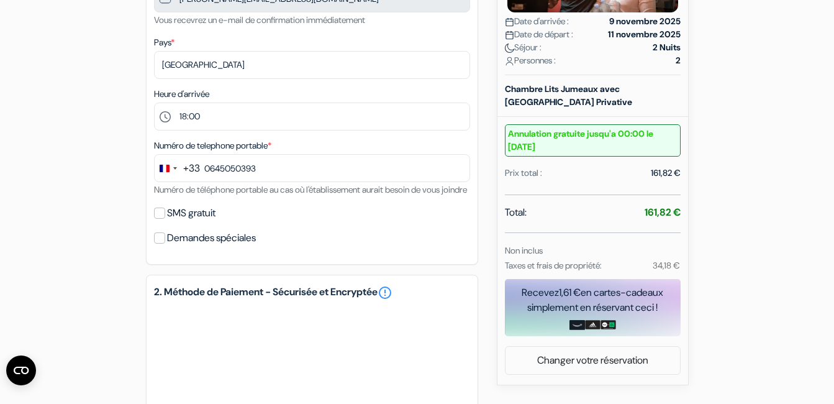 Image resolution: width=834 pixels, height=404 pixels. What do you see at coordinates (523, 173) in the screenshot?
I see `div: Prix total :` at bounding box center [523, 173].